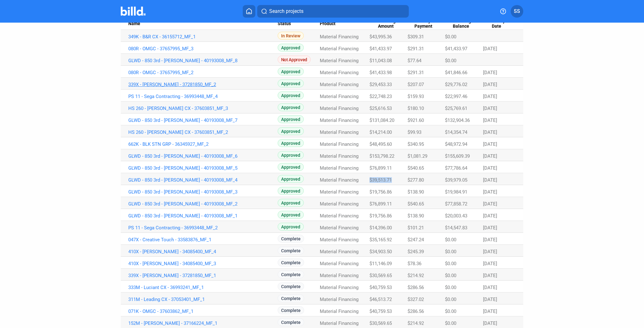 The image size is (644, 328). I want to click on span: $77,858.72, so click(456, 204).